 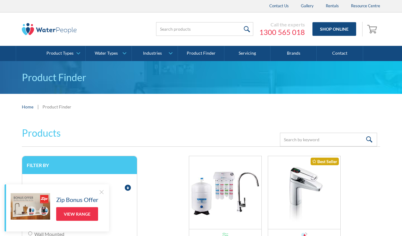 What do you see at coordinates (109, 54) in the screenshot?
I see `a: Water Types` at bounding box center [109, 54].